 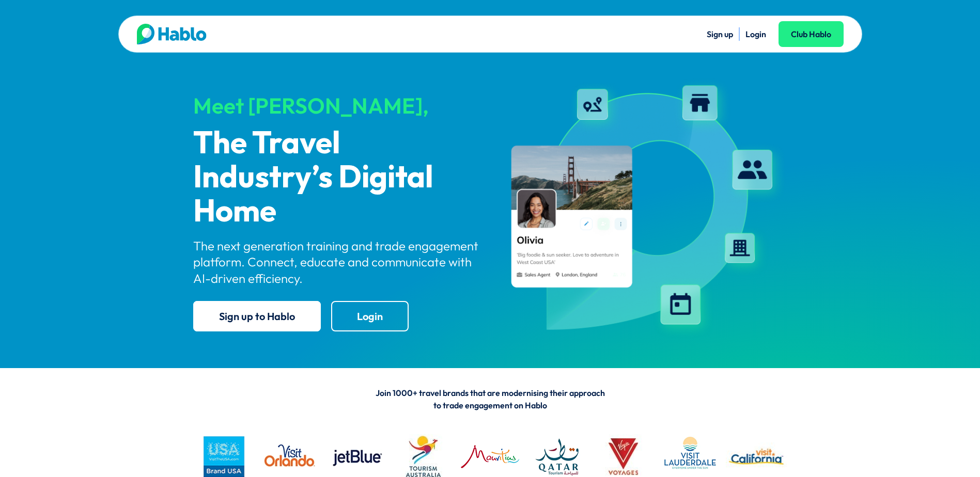 What do you see at coordinates (337, 178) in the screenshot?
I see `p: The Travel Industry’s Digital Home` at bounding box center [337, 178].